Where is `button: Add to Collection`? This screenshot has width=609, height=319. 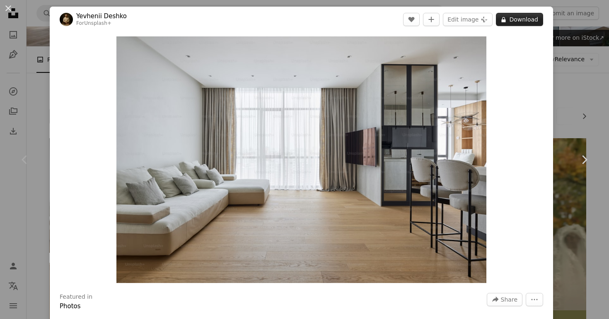 button: Add to Collection is located at coordinates (431, 19).